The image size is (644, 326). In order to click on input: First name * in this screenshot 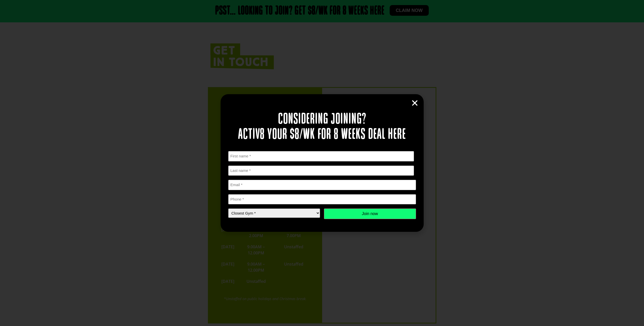, I will do `click(321, 156)`.